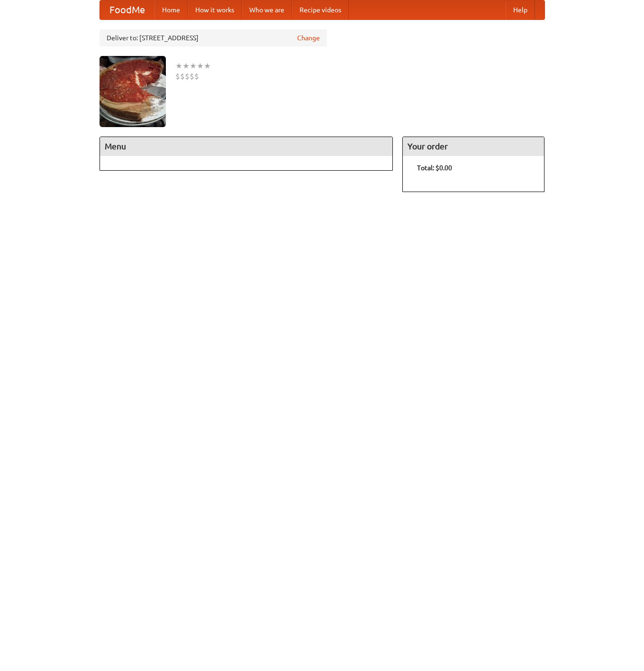  I want to click on h4: Your order, so click(473, 146).